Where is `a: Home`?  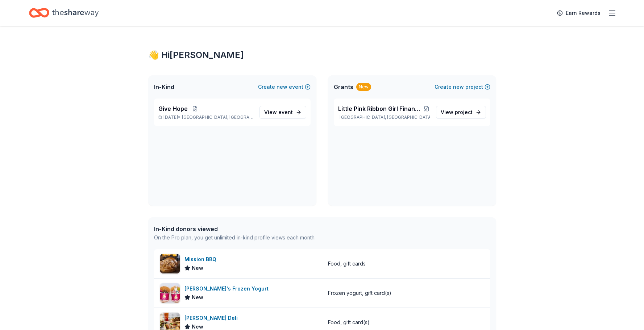
a: Home is located at coordinates (64, 13).